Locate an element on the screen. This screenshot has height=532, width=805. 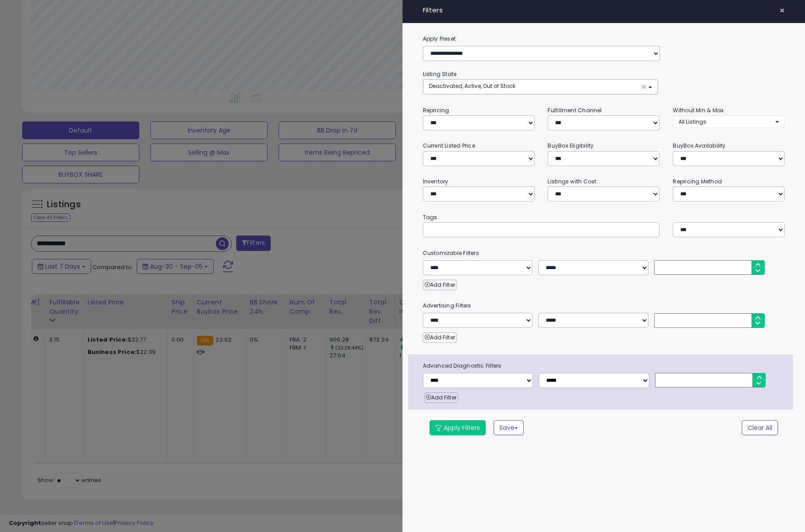
small: Tags is located at coordinates (604, 217).